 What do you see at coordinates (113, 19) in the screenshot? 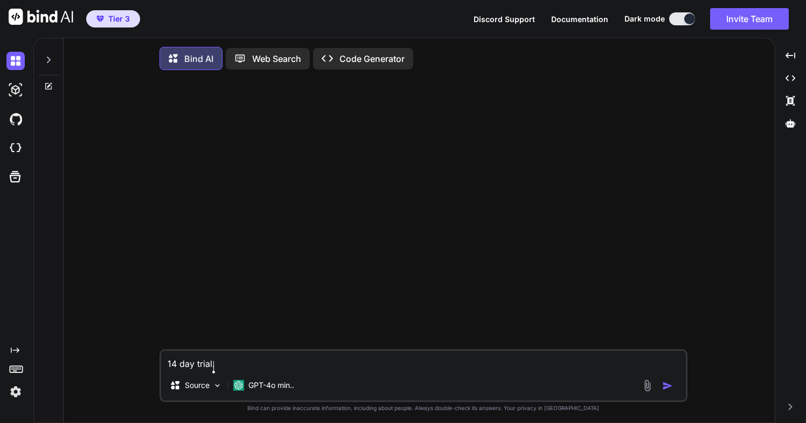
I see `button: premiumTier 3` at bounding box center [113, 19].